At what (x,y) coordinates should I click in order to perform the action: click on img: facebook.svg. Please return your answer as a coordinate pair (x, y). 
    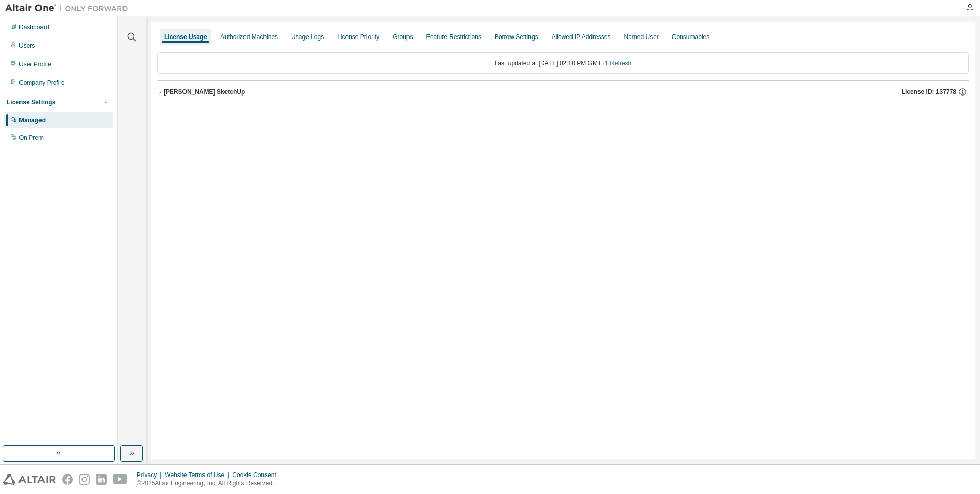
    Looking at the image, I should click on (67, 479).